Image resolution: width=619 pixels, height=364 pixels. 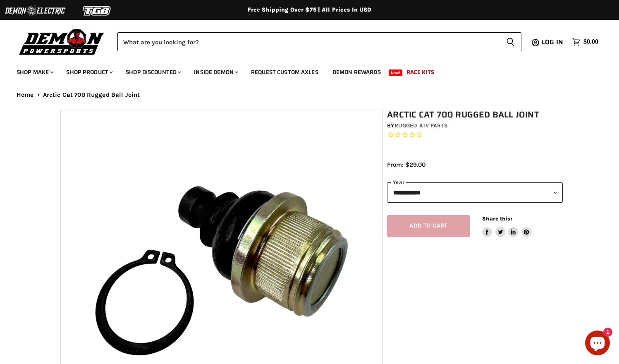 What do you see at coordinates (319, 42) in the screenshot?
I see `form: Product` at bounding box center [319, 42].